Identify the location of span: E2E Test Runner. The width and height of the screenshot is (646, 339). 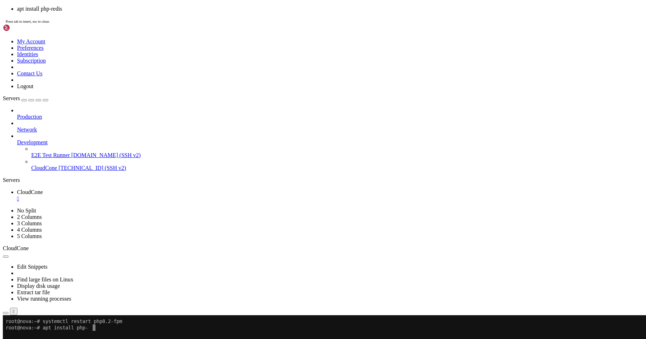
(50, 155).